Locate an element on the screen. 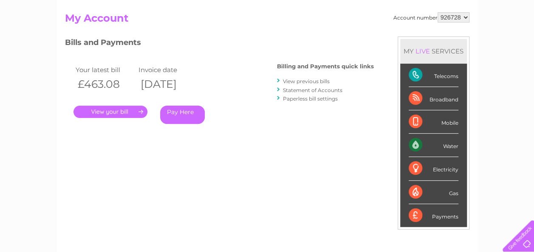  td: Invoice date is located at coordinates (168, 70).